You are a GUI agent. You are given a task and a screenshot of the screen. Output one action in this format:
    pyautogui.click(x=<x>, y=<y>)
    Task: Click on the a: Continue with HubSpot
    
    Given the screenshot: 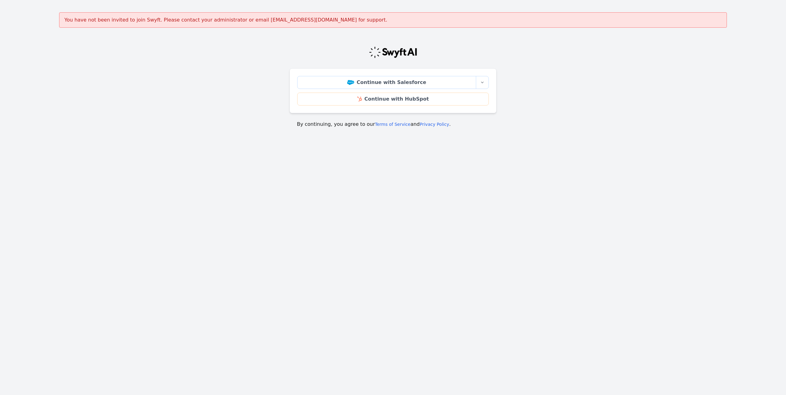 What is the action you would take?
    pyautogui.click(x=393, y=99)
    